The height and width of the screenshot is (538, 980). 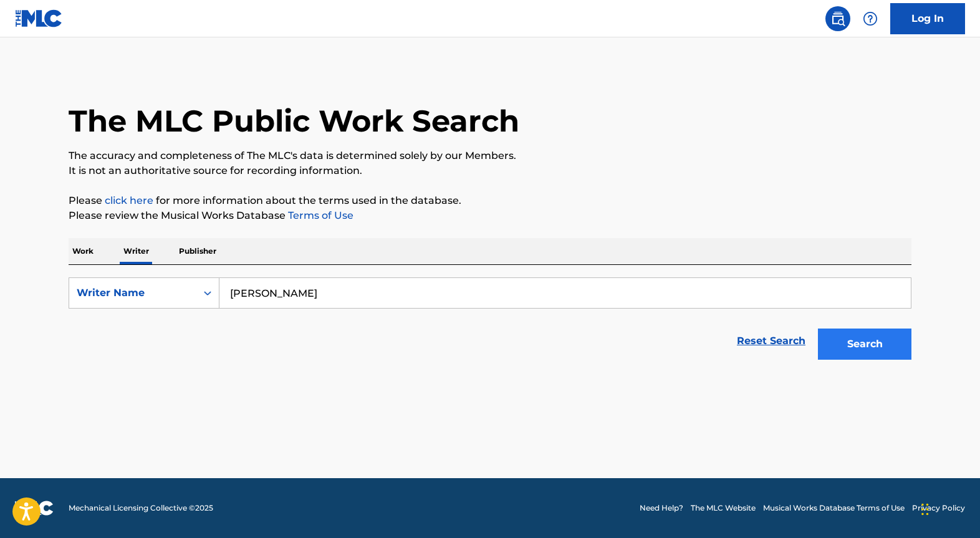 I want to click on p: Please for more information about the terms used in the database., so click(x=490, y=201).